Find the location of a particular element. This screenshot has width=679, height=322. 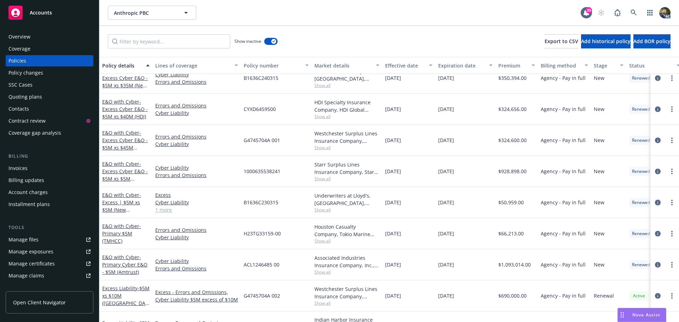

a: Policy changes is located at coordinates (49, 73).